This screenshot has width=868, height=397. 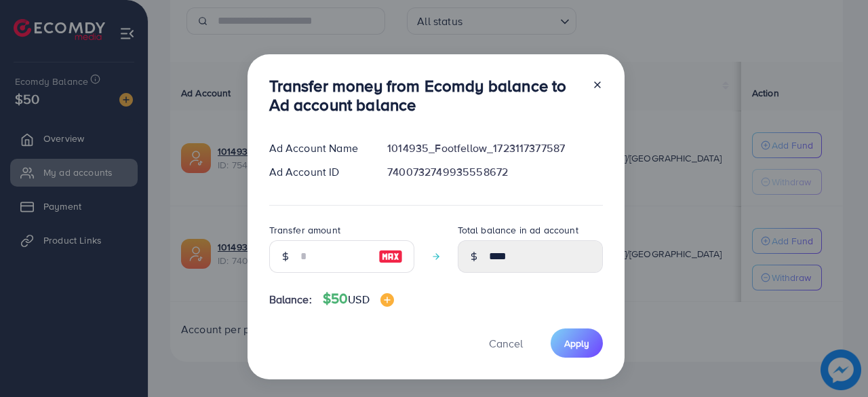 I want to click on label: Transfer amount, so click(x=305, y=230).